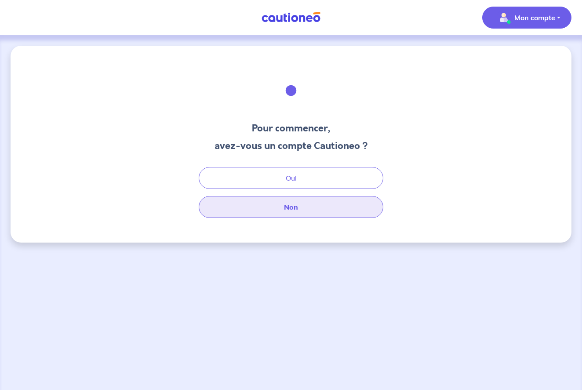 This screenshot has height=392, width=582. What do you see at coordinates (504, 18) in the screenshot?
I see `img: illu_account_valid_menu.svg` at bounding box center [504, 18].